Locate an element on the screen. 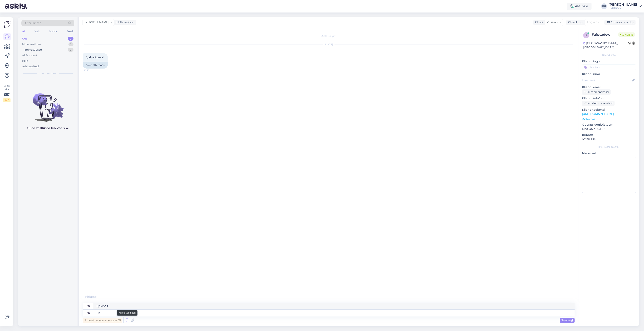 Image resolution: width=644 pixels, height=331 pixels. p: Safari 18.6 is located at coordinates (609, 139).